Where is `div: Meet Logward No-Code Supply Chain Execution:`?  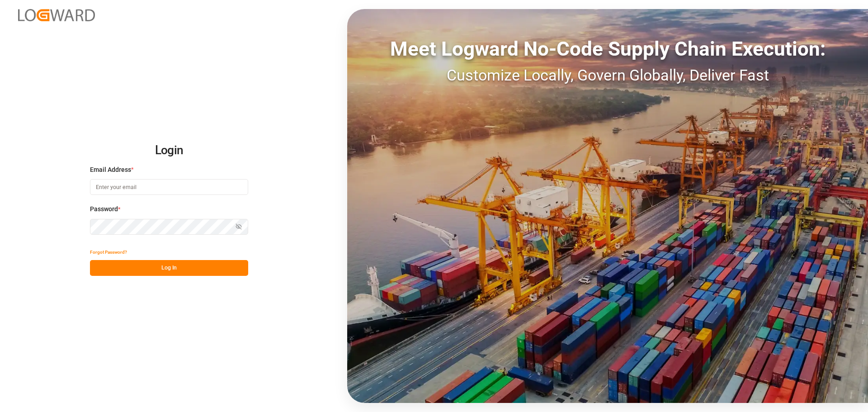 div: Meet Logward No-Code Supply Chain Execution: is located at coordinates (607, 49).